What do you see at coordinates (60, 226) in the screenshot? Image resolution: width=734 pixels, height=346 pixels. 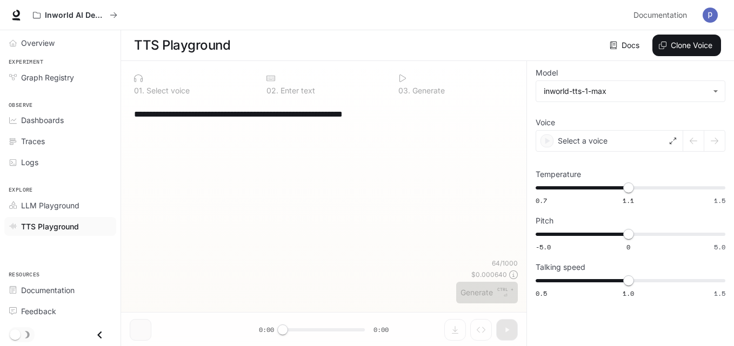 I see `a: TTS Playground` at bounding box center [60, 226].